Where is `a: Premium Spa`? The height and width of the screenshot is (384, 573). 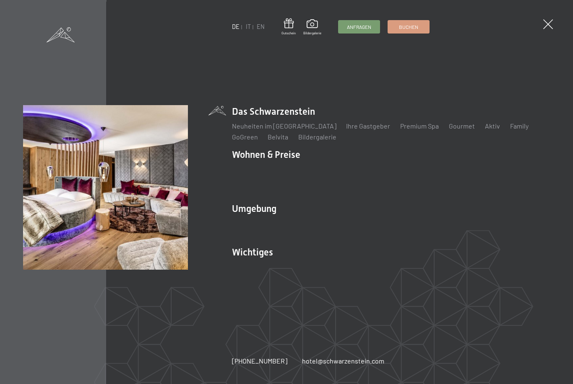 a: Premium Spa is located at coordinates (419, 126).